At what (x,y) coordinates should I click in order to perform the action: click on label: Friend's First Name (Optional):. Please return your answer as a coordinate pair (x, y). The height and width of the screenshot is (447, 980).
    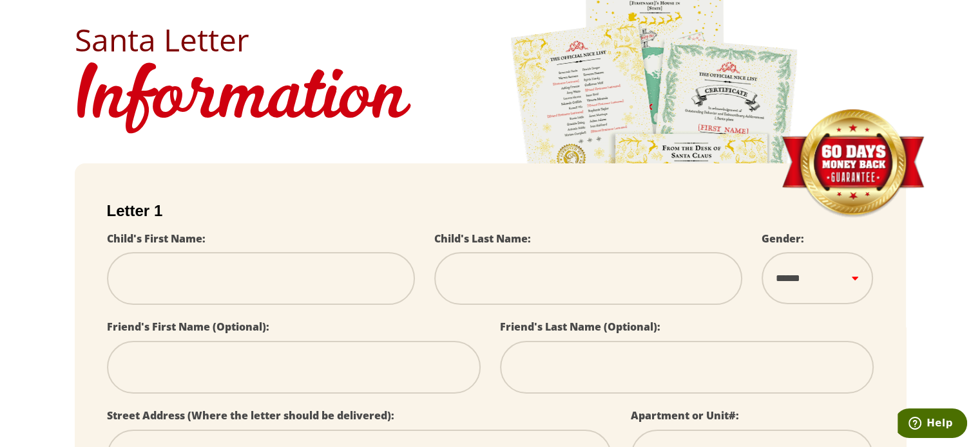
    Looking at the image, I should click on (188, 327).